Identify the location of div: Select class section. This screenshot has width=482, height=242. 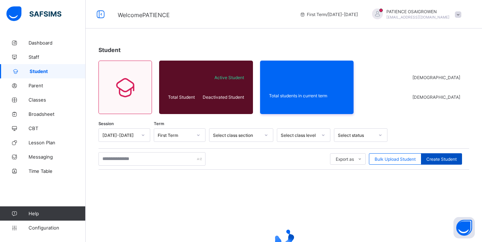
(237, 135).